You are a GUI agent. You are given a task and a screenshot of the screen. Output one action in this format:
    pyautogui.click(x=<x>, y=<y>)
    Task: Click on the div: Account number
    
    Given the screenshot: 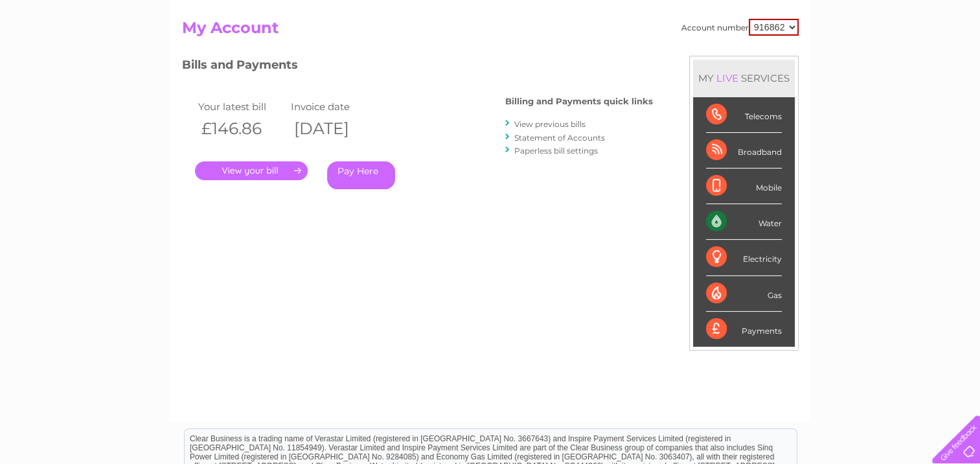 What is the action you would take?
    pyautogui.click(x=740, y=27)
    